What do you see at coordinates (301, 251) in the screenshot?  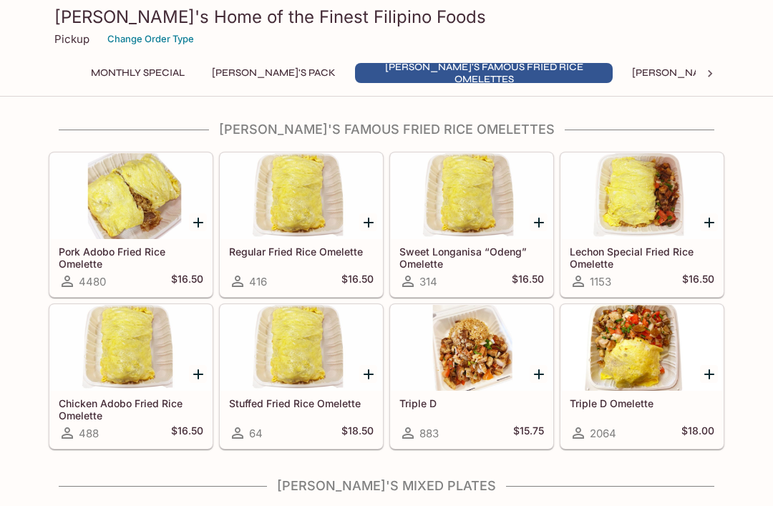 I see `h5: Regular Fried Rice Omelette` at bounding box center [301, 251].